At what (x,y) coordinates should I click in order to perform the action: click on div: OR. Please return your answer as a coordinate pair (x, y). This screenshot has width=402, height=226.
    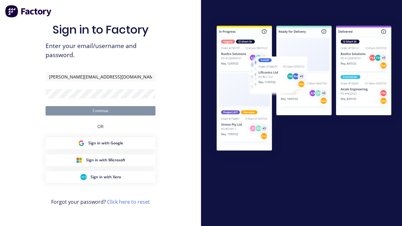
    Looking at the image, I should click on (101, 126).